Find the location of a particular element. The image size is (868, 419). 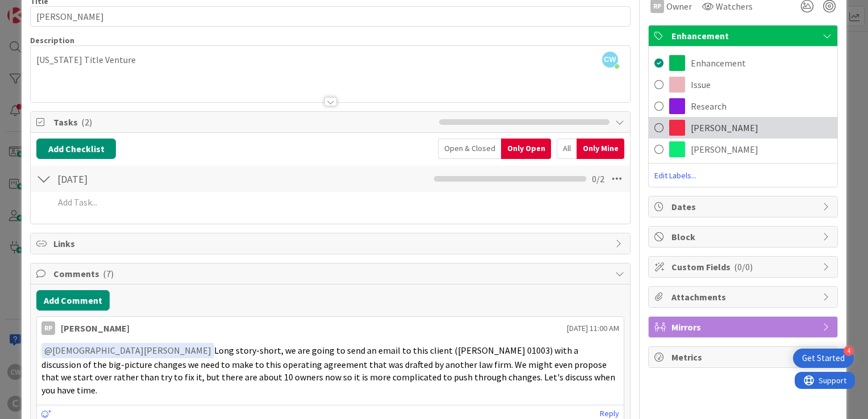

span: Attachments is located at coordinates (744, 297).